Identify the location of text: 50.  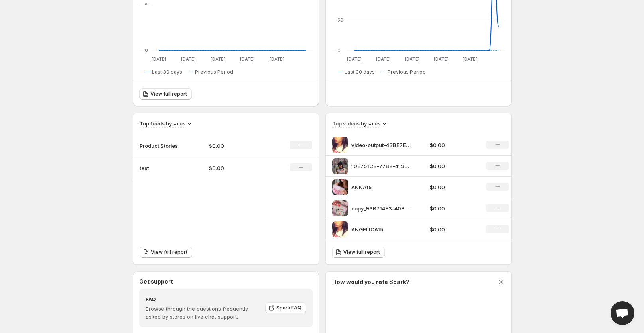
(341, 20).